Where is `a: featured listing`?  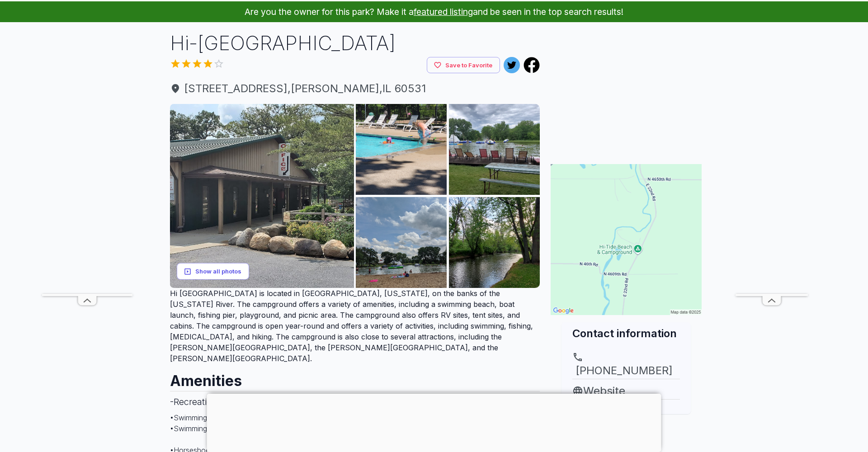
a: featured listing is located at coordinates (443, 12).